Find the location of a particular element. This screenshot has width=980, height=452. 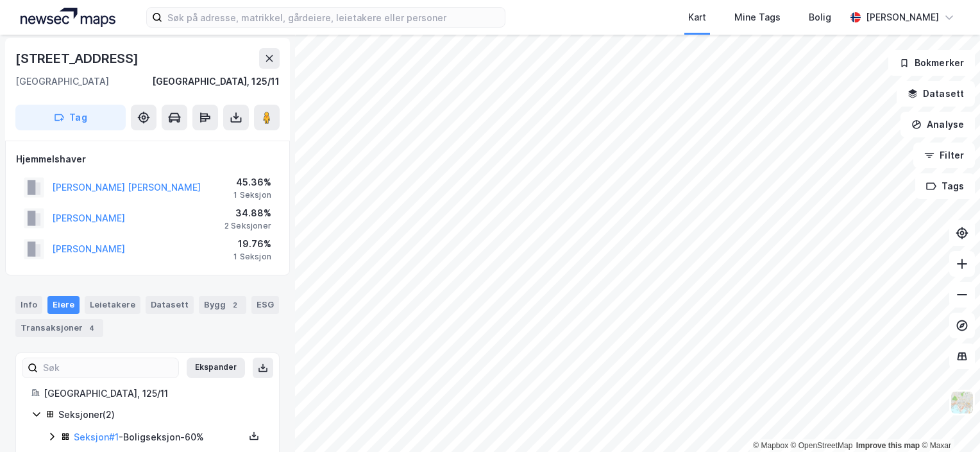

div: Leietakere is located at coordinates (112, 305).